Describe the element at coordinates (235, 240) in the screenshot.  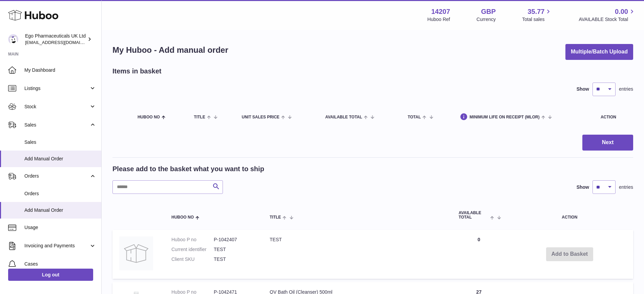
I see `dd: P-1042407` at that location.